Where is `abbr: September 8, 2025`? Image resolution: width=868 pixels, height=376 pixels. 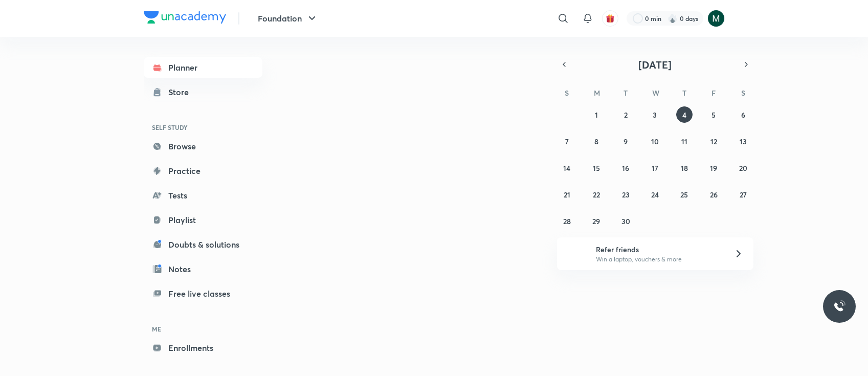 abbr: September 8, 2025 is located at coordinates (596, 141).